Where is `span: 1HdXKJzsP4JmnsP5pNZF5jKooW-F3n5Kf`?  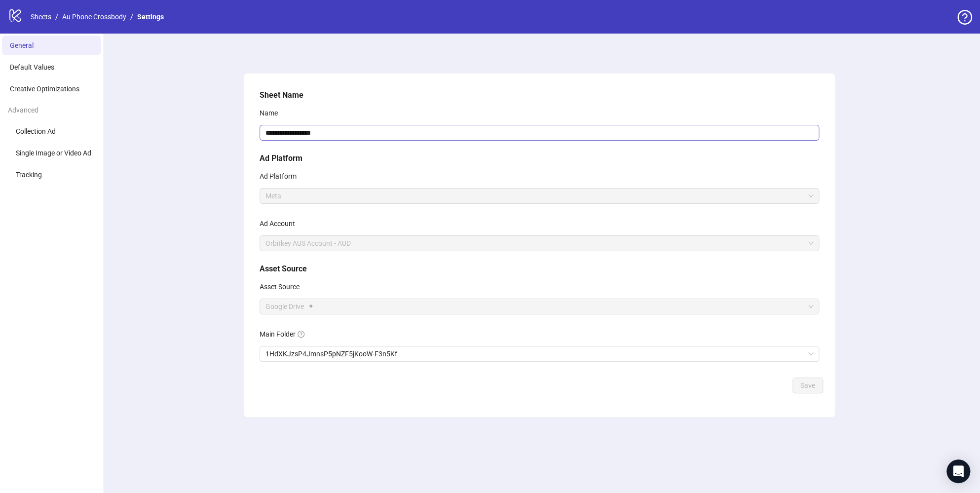
span: 1HdXKJzsP4JmnsP5pNZF5jKooW-F3n5Kf is located at coordinates (539, 354).